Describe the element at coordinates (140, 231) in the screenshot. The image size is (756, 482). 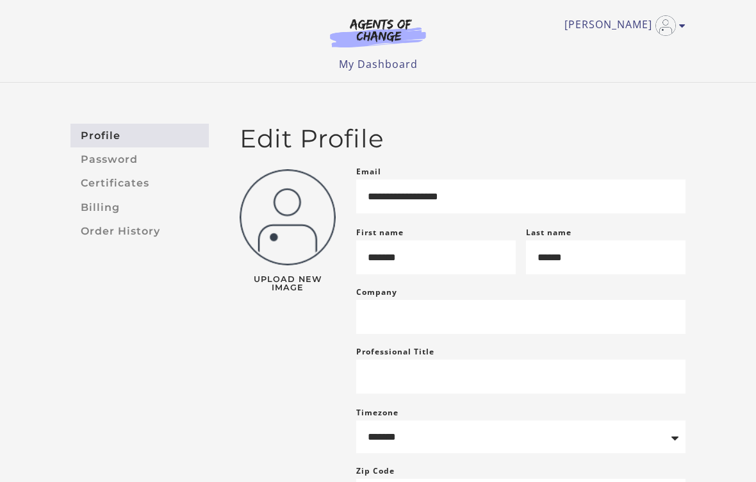
I see `a: Order History` at that location.